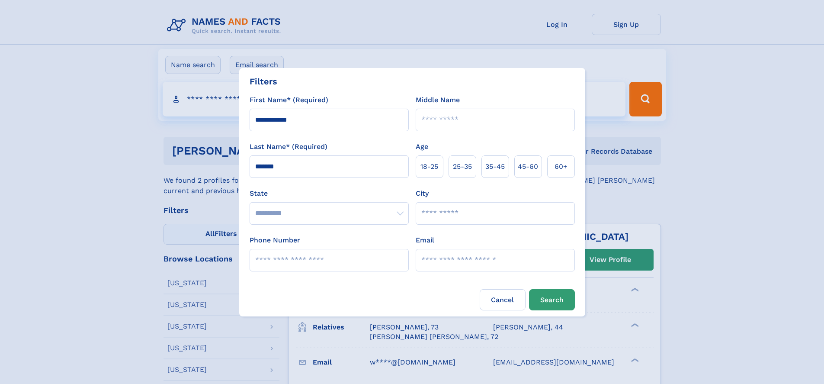 The width and height of the screenshot is (824, 384). I want to click on label: Email, so click(425, 240).